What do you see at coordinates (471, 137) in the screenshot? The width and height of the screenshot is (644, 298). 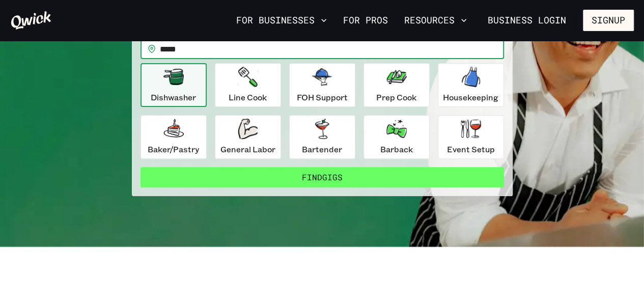 I see `button: Event Setup` at bounding box center [471, 137].